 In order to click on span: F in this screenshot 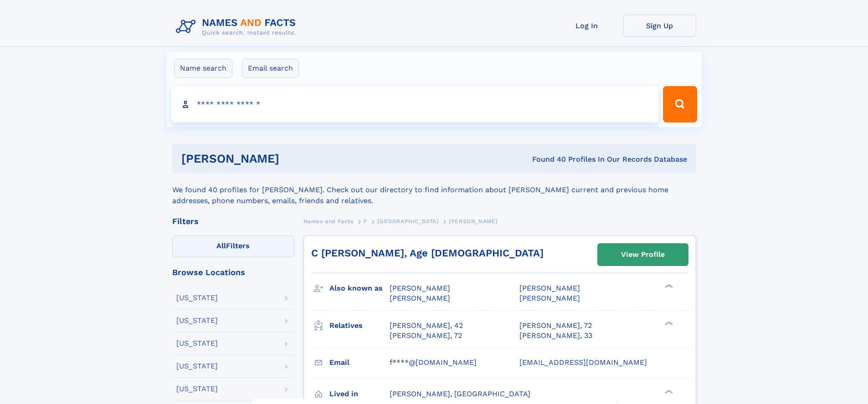, I will do `click(366, 222)`.